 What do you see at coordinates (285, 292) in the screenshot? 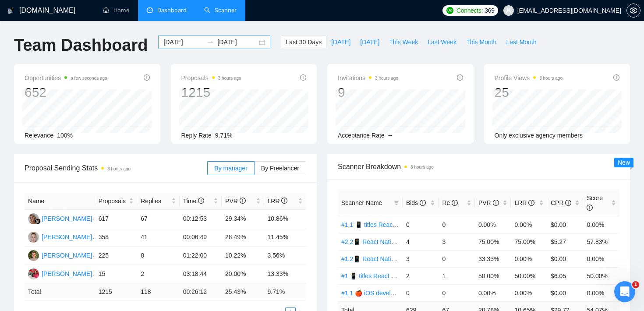
I see `td: 9.71 %` at bounding box center [285, 292].